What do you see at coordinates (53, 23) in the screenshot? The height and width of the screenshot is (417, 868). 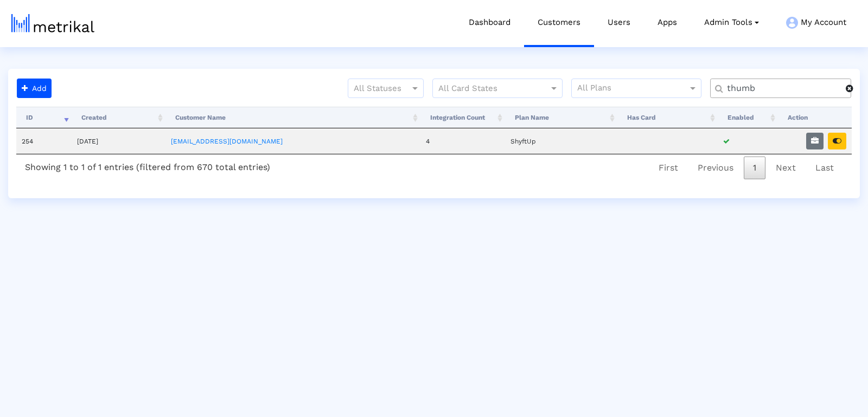 I see `img: metrical-logo-light.png` at bounding box center [53, 23].